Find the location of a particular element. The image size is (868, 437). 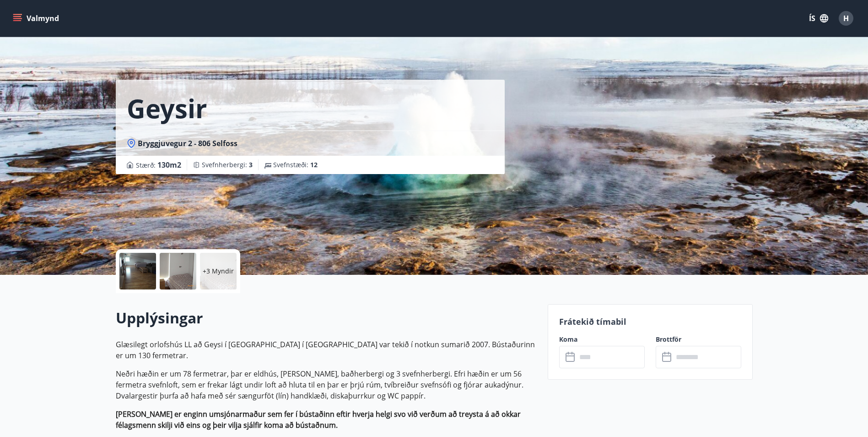

h1: Geysir is located at coordinates (167, 108).